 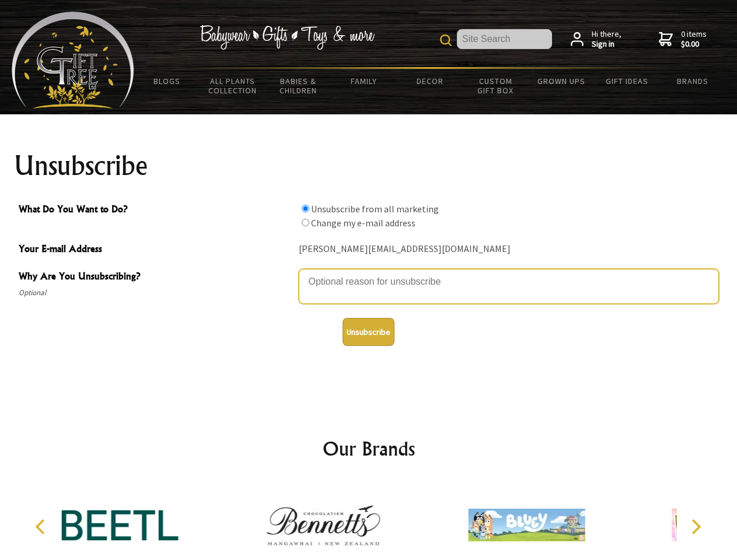 What do you see at coordinates (606, 44) in the screenshot?
I see `strong: Sign in` at bounding box center [606, 44].